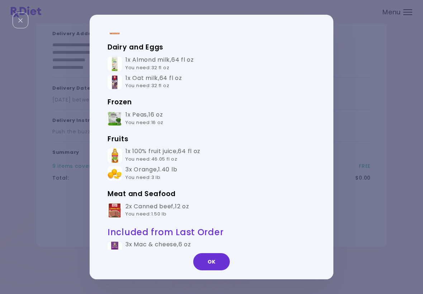 The image size is (423, 294). Describe the element at coordinates (212, 102) in the screenshot. I see `h3: Frozen` at that location.